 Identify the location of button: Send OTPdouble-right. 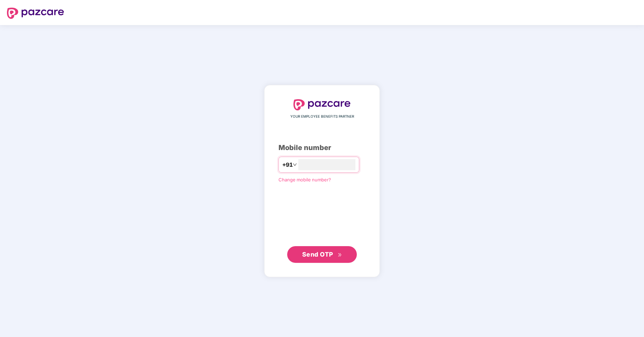
(322, 255).